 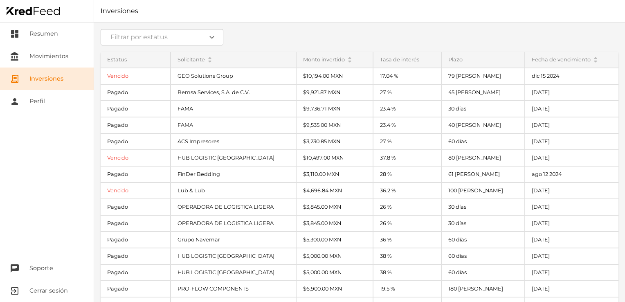 What do you see at coordinates (15, 291) in the screenshot?
I see `i: exit_to_app` at bounding box center [15, 291].